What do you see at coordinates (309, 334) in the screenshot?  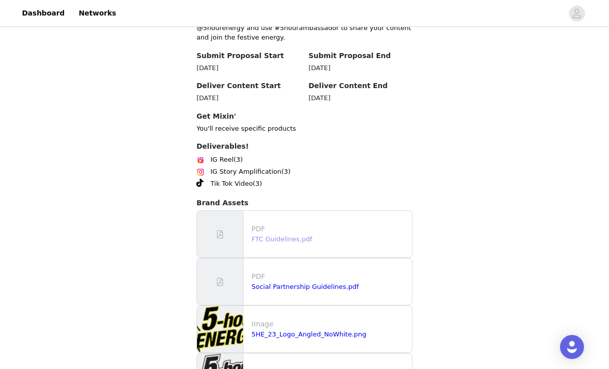 I see `a: 5HE_23_Logo_Angled_NoWhite.png` at bounding box center [309, 334].